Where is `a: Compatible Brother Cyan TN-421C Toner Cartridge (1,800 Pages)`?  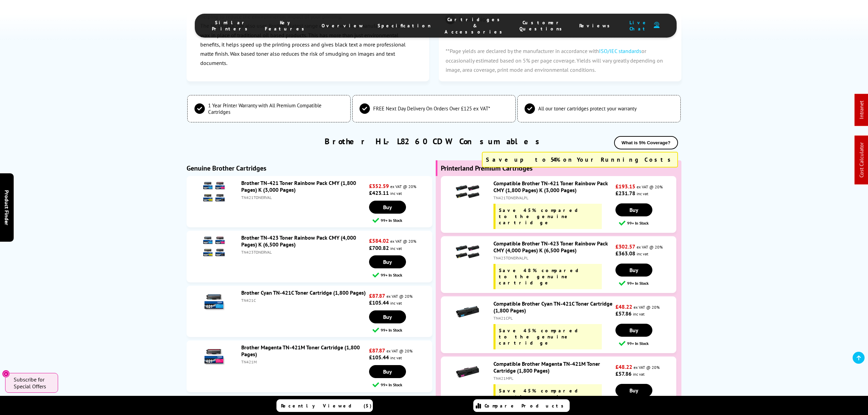
a: Compatible Brother Cyan TN-421C Toner Cartridge (1,800 Pages) is located at coordinates (553, 307).